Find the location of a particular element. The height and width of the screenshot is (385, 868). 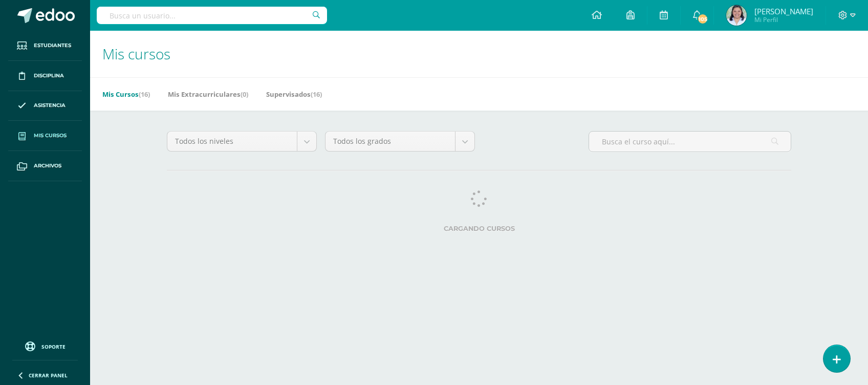

a: Archivos is located at coordinates (45, 166).